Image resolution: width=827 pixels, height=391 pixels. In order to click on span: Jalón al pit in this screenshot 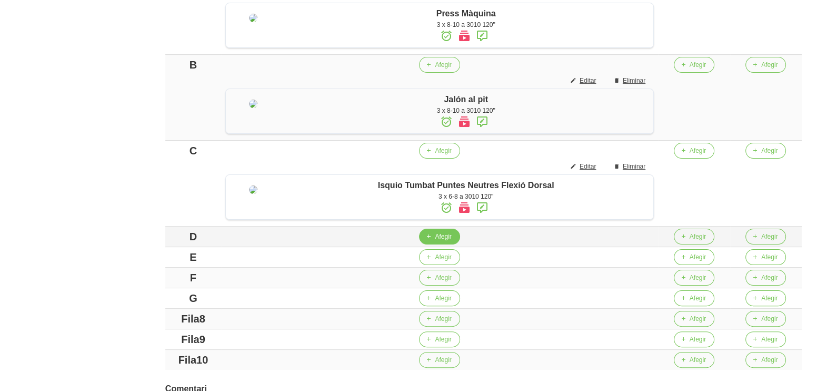, I will do `click(466, 99)`.